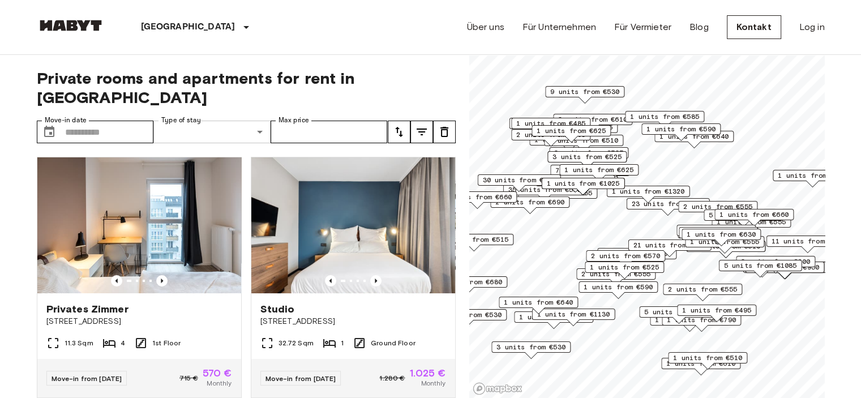 This screenshot has height=398, width=861. What do you see at coordinates (71, 25) in the screenshot?
I see `img: Habyt` at bounding box center [71, 25].